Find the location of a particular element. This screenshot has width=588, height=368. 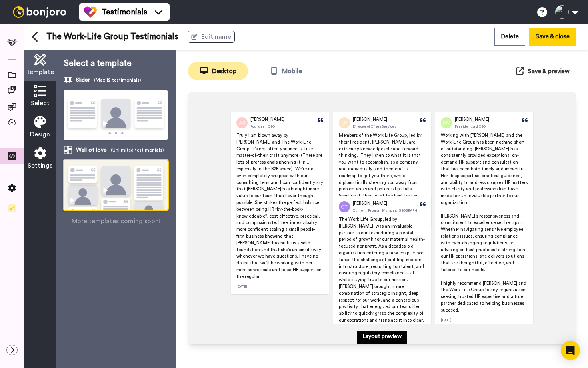

img: Checklist.svg is located at coordinates (12, 208).